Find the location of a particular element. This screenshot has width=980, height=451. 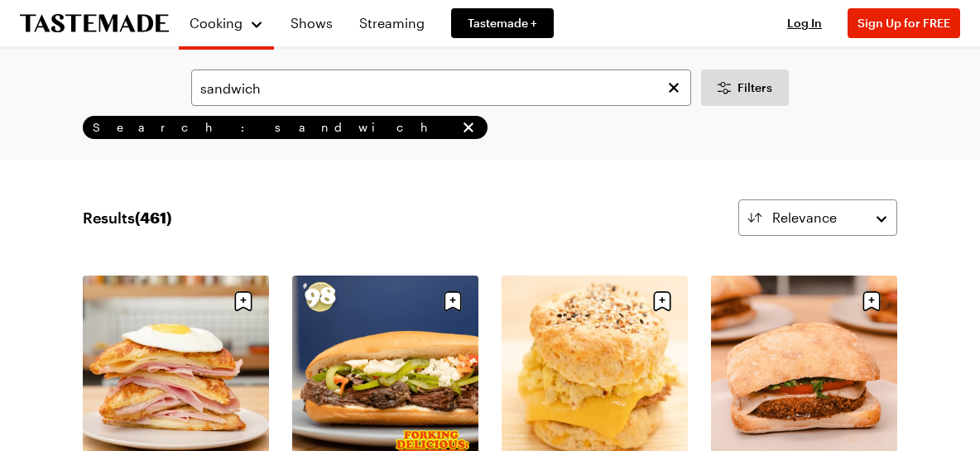

input: Search for a Recipe is located at coordinates (442, 88).